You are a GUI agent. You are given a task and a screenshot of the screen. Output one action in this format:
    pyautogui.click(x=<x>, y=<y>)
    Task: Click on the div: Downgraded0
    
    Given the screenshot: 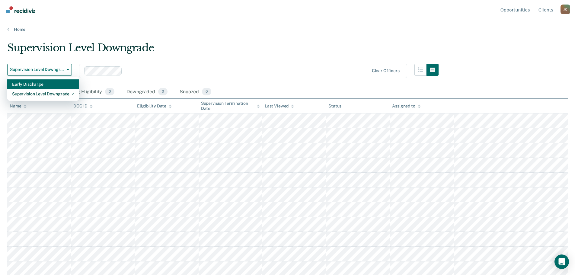 What is the action you would take?
    pyautogui.click(x=147, y=92)
    